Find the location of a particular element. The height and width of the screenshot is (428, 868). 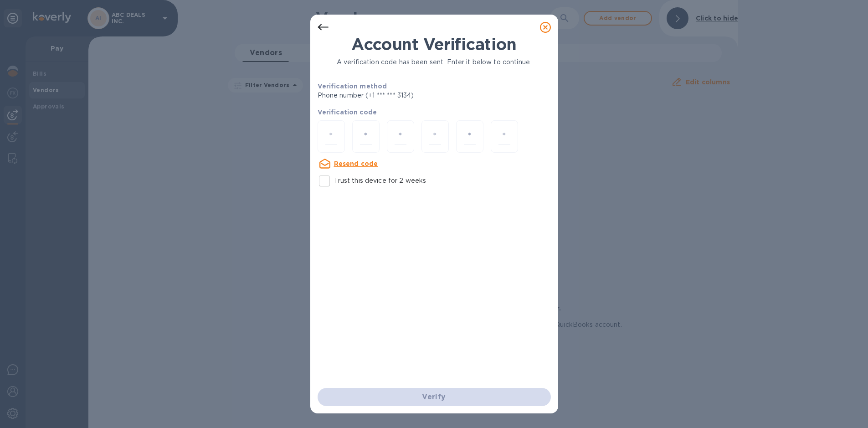

u: Resend code is located at coordinates (356, 163).